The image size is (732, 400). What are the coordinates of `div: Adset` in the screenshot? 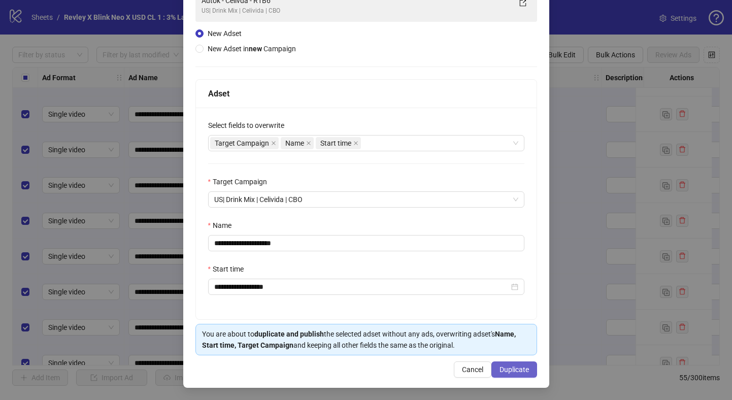 It's located at (366, 93).